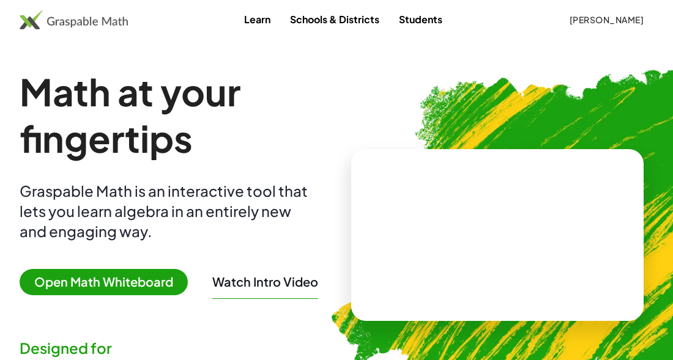 The height and width of the screenshot is (360, 673). I want to click on a: Students, so click(420, 19).